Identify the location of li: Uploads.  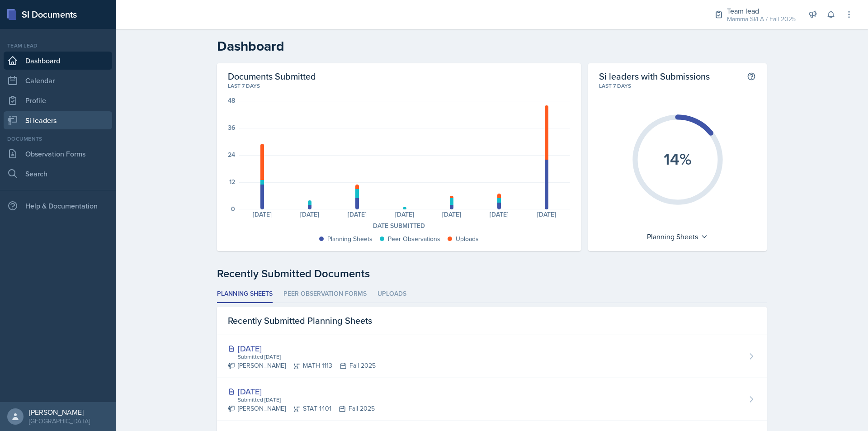
(392, 294).